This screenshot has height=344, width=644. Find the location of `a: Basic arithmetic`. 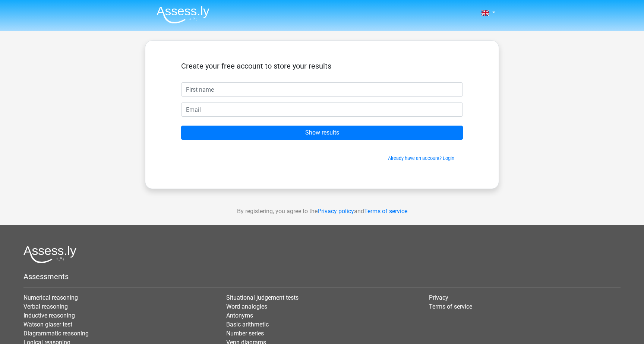

a: Basic arithmetic is located at coordinates (247, 325).